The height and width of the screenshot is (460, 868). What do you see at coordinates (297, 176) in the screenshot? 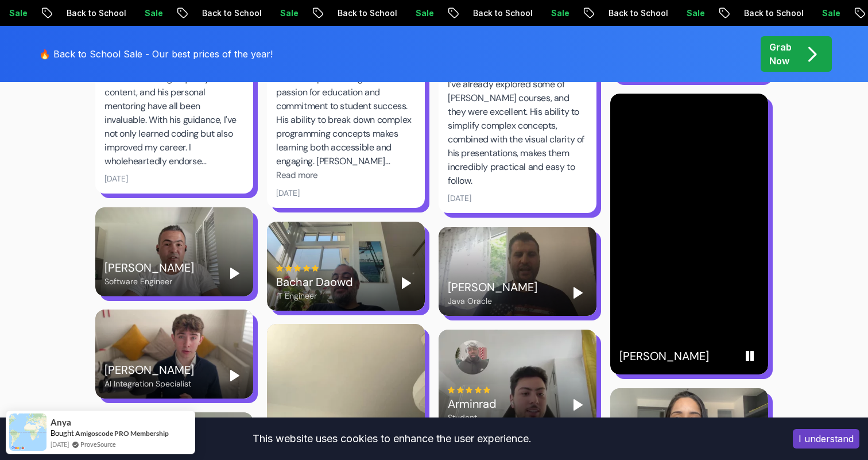
I see `span: Read more` at bounding box center [297, 176].